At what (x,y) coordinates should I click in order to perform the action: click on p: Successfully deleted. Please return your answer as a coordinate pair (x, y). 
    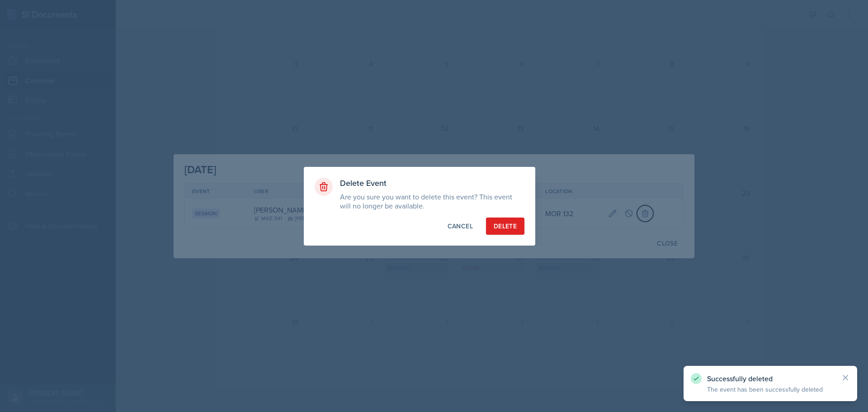
    Looking at the image, I should click on (770, 378).